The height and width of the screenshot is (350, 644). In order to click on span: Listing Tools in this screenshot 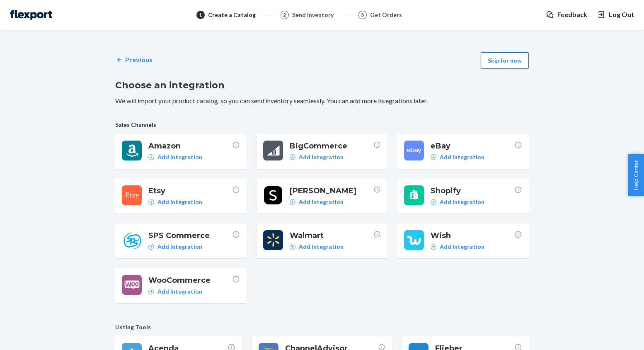, I will do `click(322, 327)`.